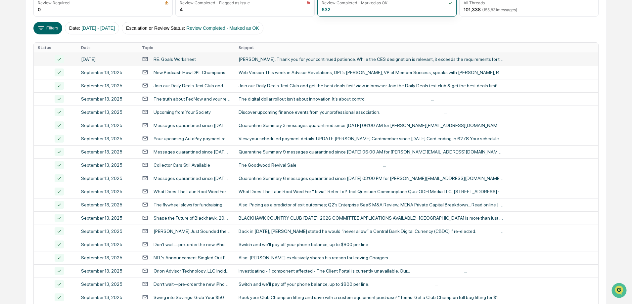 This screenshot has width=632, height=304. Describe the element at coordinates (371, 112) in the screenshot. I see `div: Discover upcoming finance events from your professional association.‌ ‌ ‌ ‌ ‌ ‌ ‌ ‌ ‌ ‌ ‌ ‌ ‌ ‌ ‌...` at that location.